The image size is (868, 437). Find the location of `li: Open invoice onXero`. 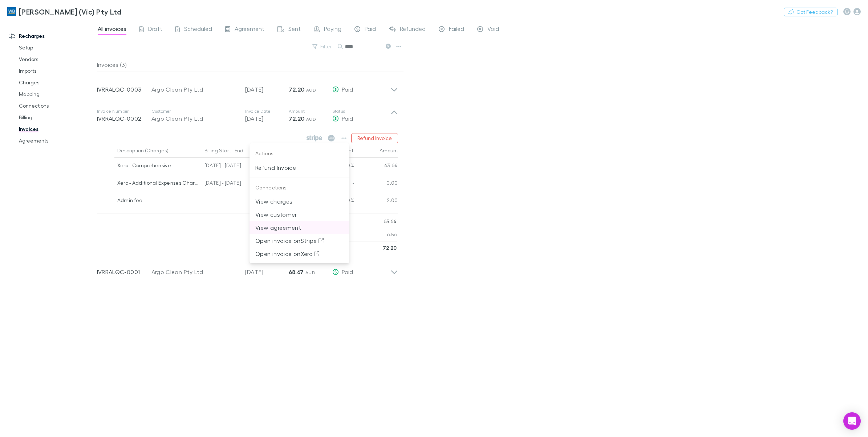

li: Open invoice onXero is located at coordinates (300, 253).